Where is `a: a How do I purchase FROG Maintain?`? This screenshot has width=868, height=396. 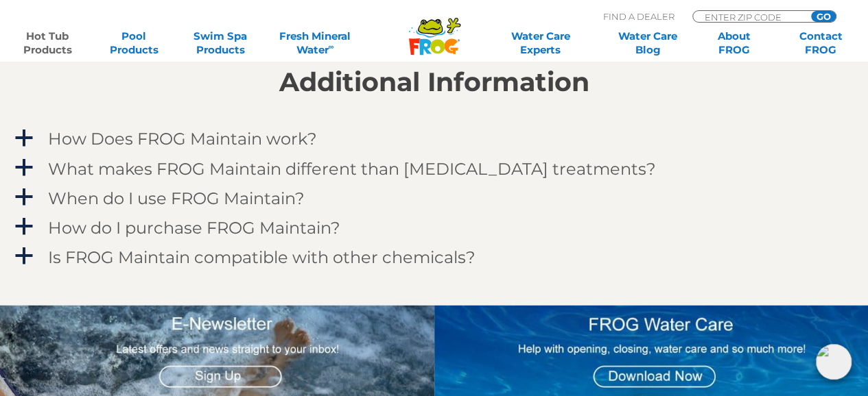 a: a How do I purchase FROG Maintain? is located at coordinates (434, 227).